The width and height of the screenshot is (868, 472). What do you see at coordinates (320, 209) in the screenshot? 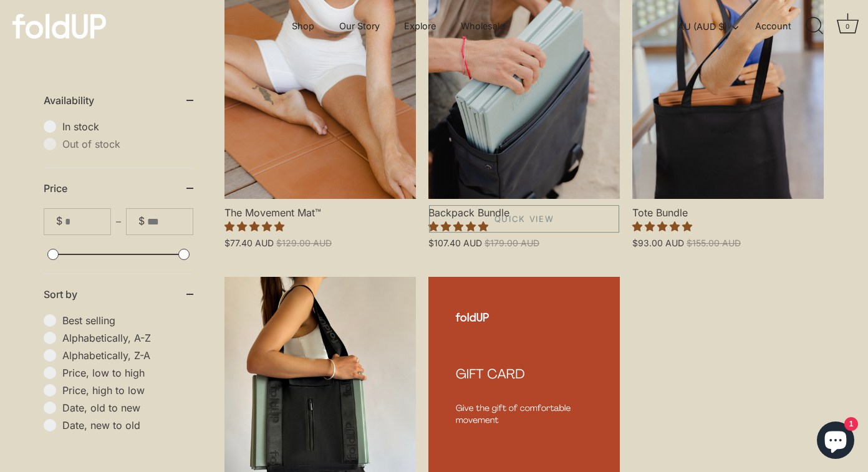
I see `span: The Movement Mat™` at bounding box center [320, 209].